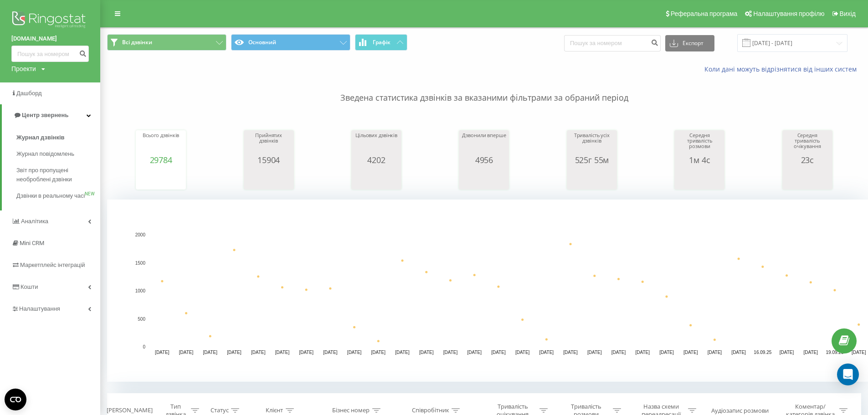 The width and height of the screenshot is (868, 415). I want to click on text: 1500, so click(140, 263).